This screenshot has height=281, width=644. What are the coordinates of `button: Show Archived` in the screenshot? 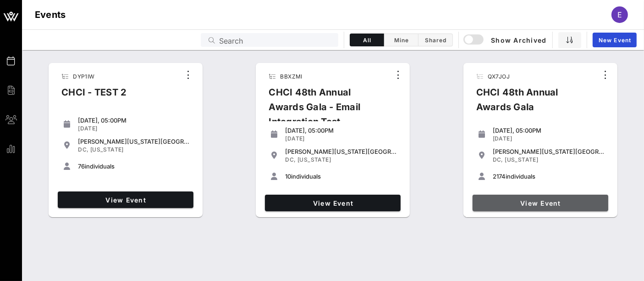 It's located at (506, 40).